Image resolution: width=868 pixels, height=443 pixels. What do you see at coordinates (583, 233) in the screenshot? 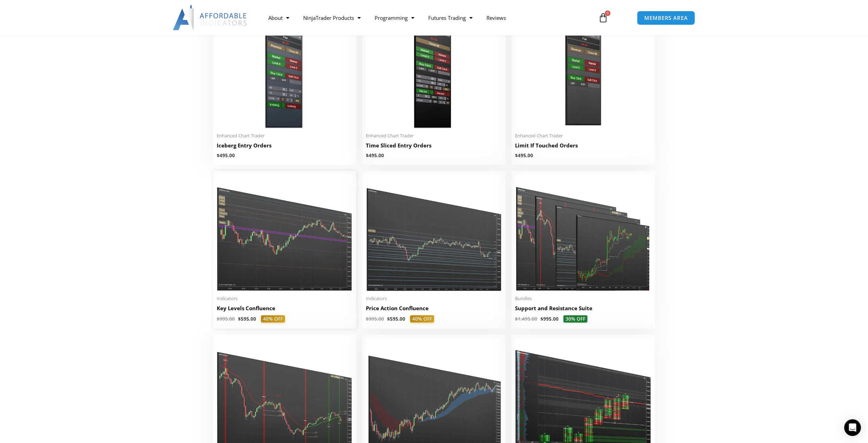
I see `img: Support and Resistance Suite 1` at bounding box center [583, 233].